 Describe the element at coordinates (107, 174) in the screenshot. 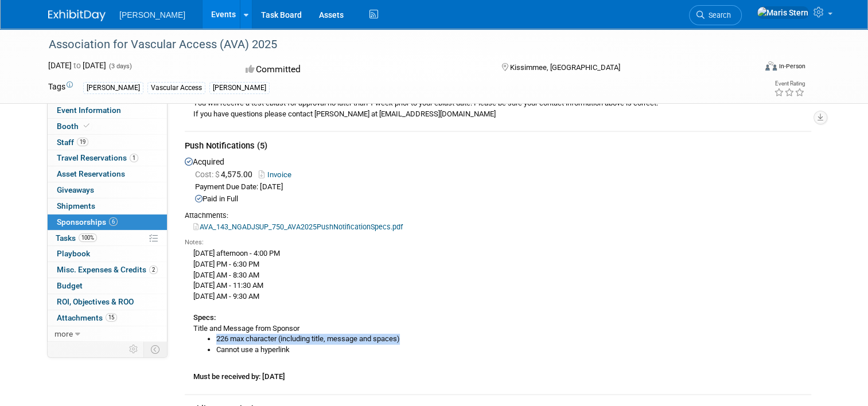

I see `a: Asset Reservations` at that location.